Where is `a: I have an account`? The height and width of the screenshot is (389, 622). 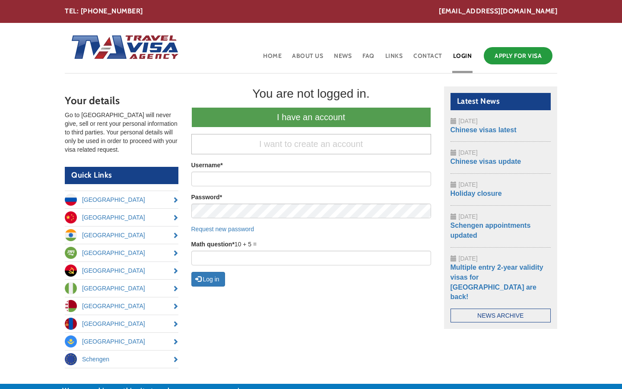
a: I have an account is located at coordinates (311, 117).